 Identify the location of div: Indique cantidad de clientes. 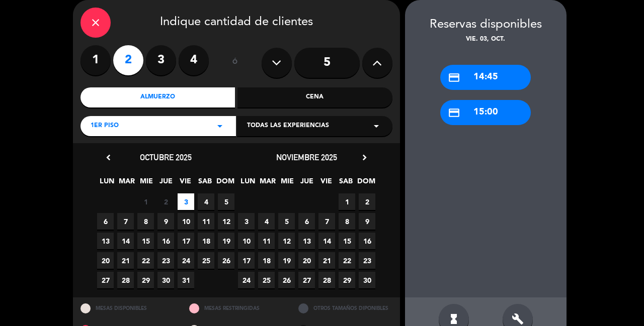
(237, 23).